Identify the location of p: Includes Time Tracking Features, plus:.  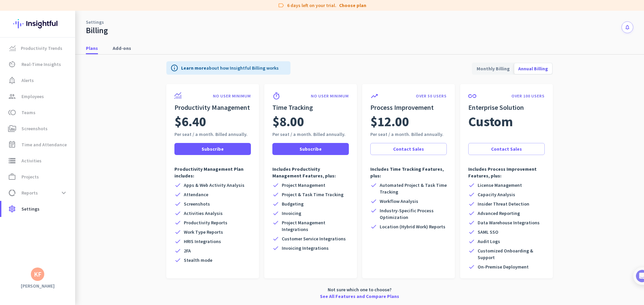
(408, 172).